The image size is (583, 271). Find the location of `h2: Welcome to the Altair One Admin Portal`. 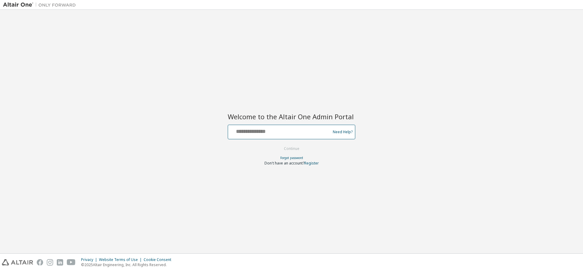

h2: Welcome to the Altair One Admin Portal is located at coordinates (292, 117).